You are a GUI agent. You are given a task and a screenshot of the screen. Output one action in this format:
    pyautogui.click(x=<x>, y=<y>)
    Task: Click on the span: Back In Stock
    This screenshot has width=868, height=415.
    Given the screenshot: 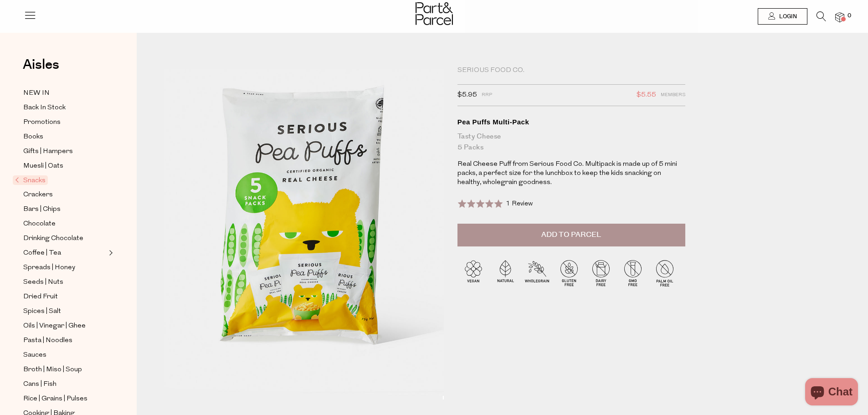 What is the action you would take?
    pyautogui.click(x=44, y=108)
    